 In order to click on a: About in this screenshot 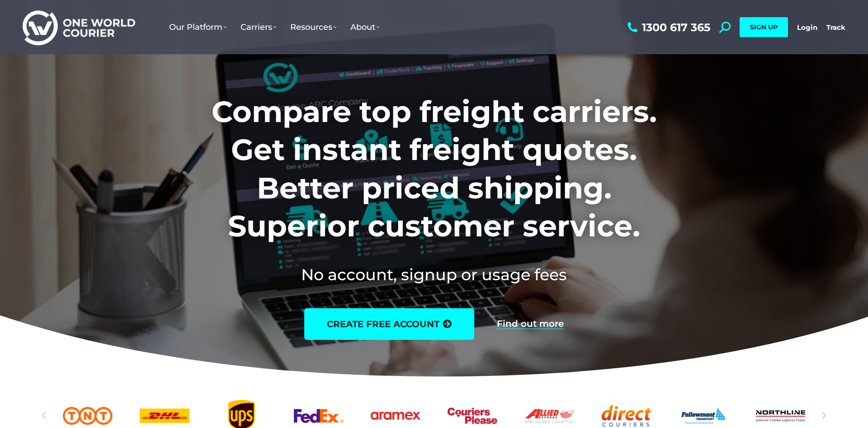, I will do `click(365, 27)`.